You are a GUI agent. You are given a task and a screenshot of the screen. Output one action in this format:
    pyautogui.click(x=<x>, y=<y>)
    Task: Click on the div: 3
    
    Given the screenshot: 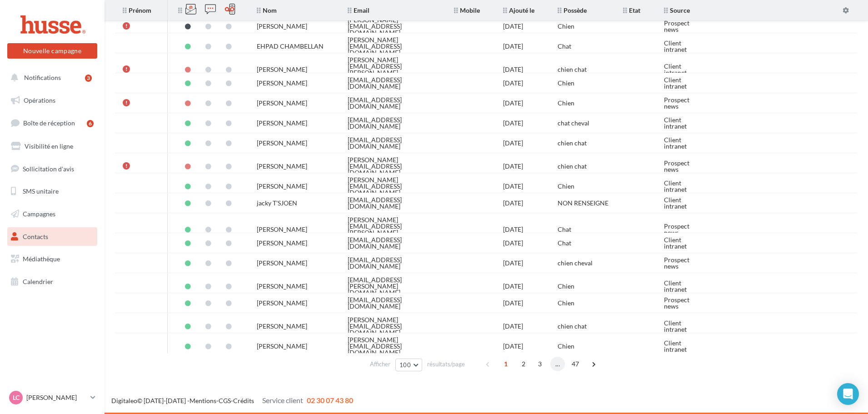 What is the action you would take?
    pyautogui.click(x=88, y=78)
    